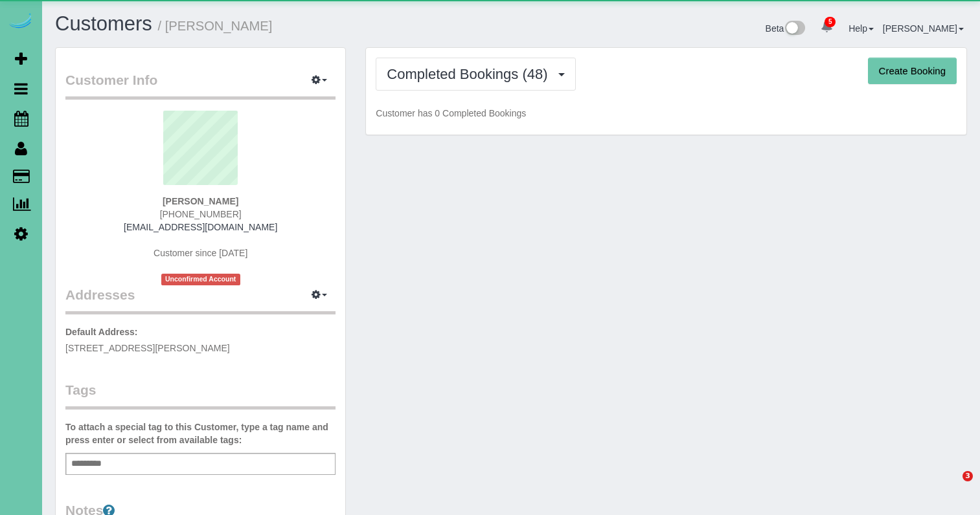 Image resolution: width=980 pixels, height=515 pixels. I want to click on a: Customers, so click(103, 23).